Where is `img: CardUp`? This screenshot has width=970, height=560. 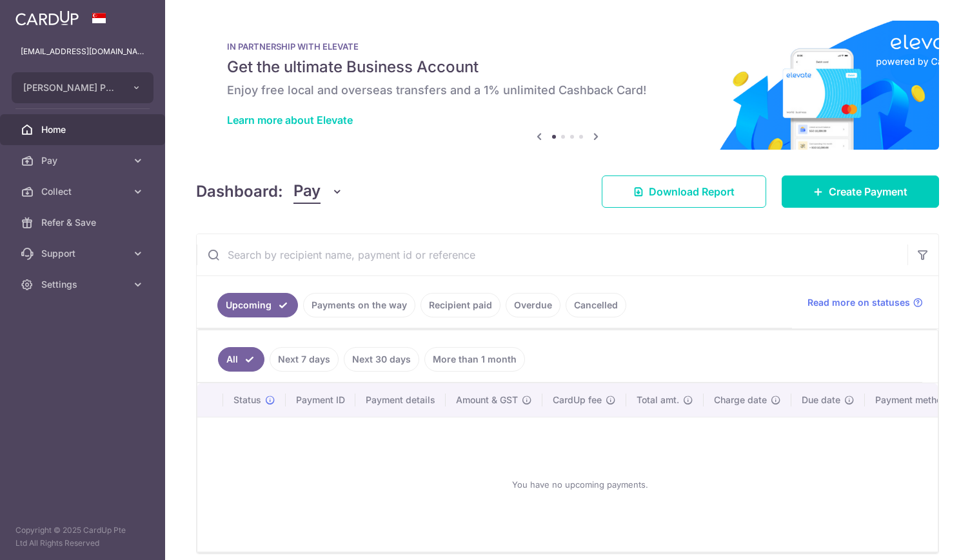 img: CardUp is located at coordinates (47, 18).